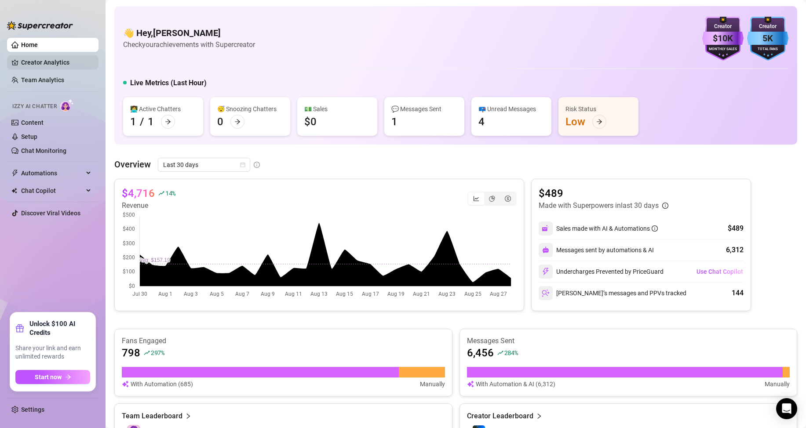 The width and height of the screenshot is (806, 428). What do you see at coordinates (738, 293) in the screenshot?
I see `div: 144` at bounding box center [738, 293].